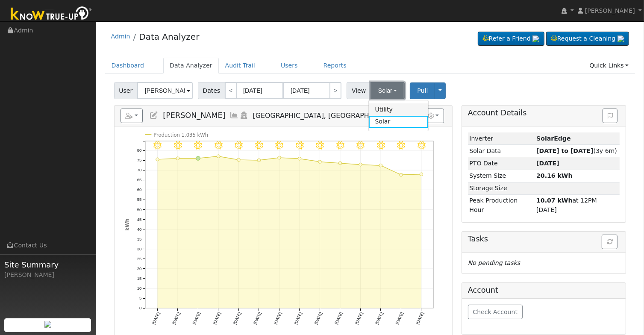 The image size is (644, 335). What do you see at coordinates (127, 224) in the screenshot?
I see `text: kWh` at bounding box center [127, 224].